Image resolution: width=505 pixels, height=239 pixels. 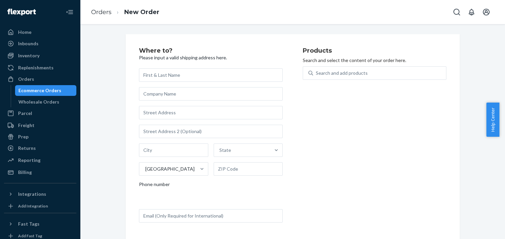 I want to click on a: New Order, so click(x=142, y=12).